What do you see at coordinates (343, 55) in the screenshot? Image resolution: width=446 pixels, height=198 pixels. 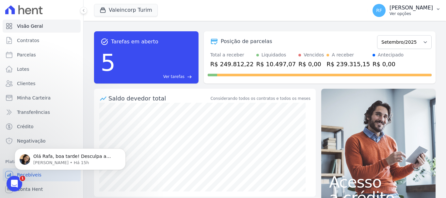 I see `div: A receber` at bounding box center [343, 55].